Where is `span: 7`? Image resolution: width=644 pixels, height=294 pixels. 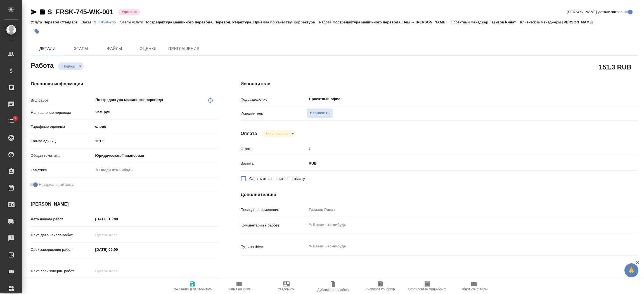
span: 7 is located at coordinates (15, 118).